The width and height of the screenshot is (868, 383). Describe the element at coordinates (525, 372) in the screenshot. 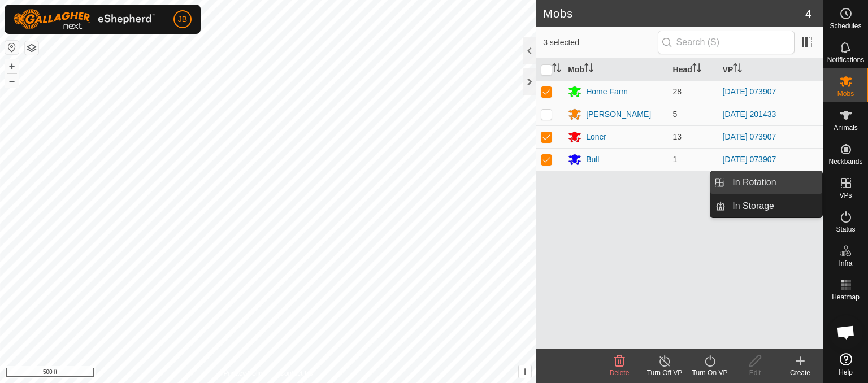

I see `button: i` at that location.